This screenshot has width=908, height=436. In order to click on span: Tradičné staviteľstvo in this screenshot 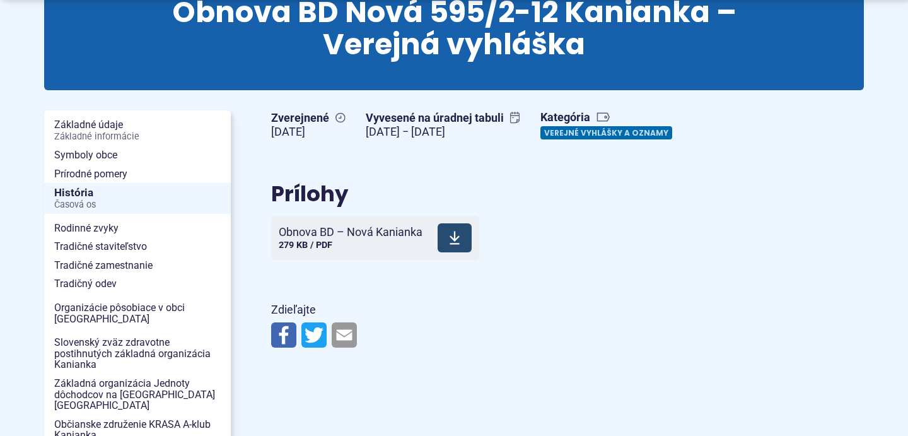, I will do `click(137, 247)`.